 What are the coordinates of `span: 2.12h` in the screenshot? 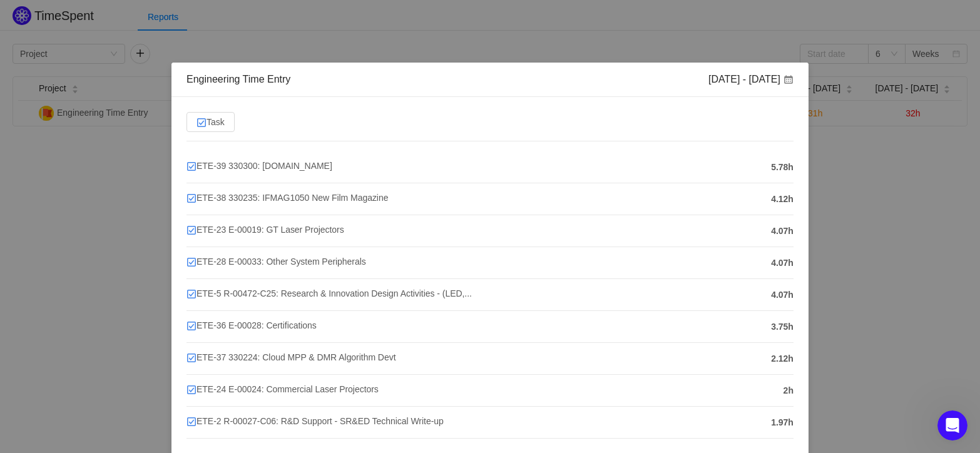 It's located at (782, 359).